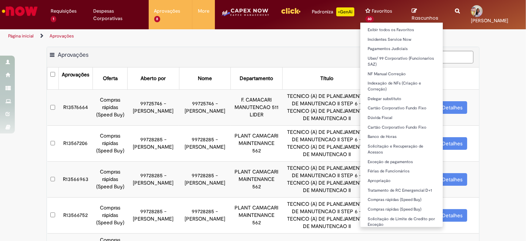  What do you see at coordinates (204, 11) in the screenshot?
I see `span: More` at bounding box center [204, 11].